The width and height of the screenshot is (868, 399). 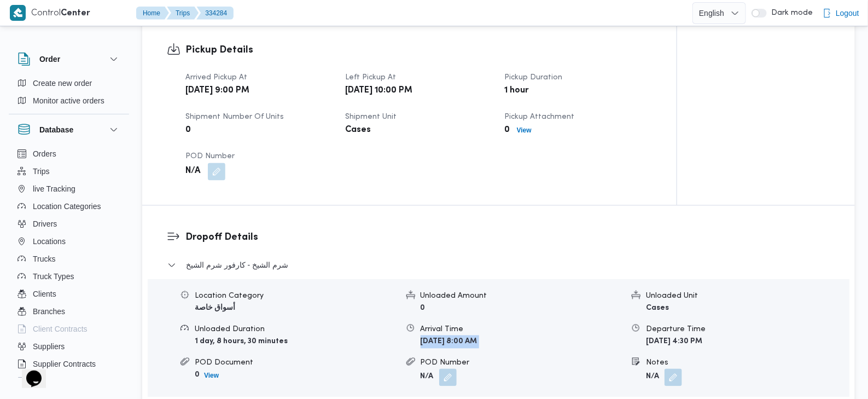 What do you see at coordinates (69, 130) in the screenshot?
I see `button: Database` at bounding box center [69, 130].